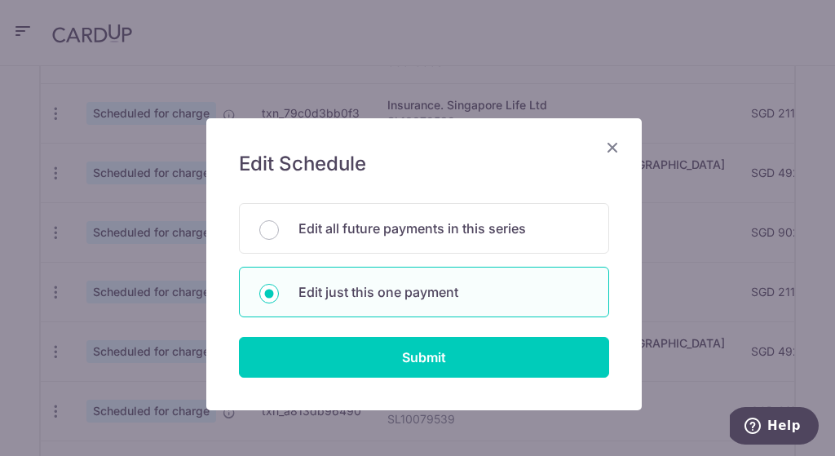 The height and width of the screenshot is (456, 835). What do you see at coordinates (612, 148) in the screenshot?
I see `button: Close` at bounding box center [612, 148].